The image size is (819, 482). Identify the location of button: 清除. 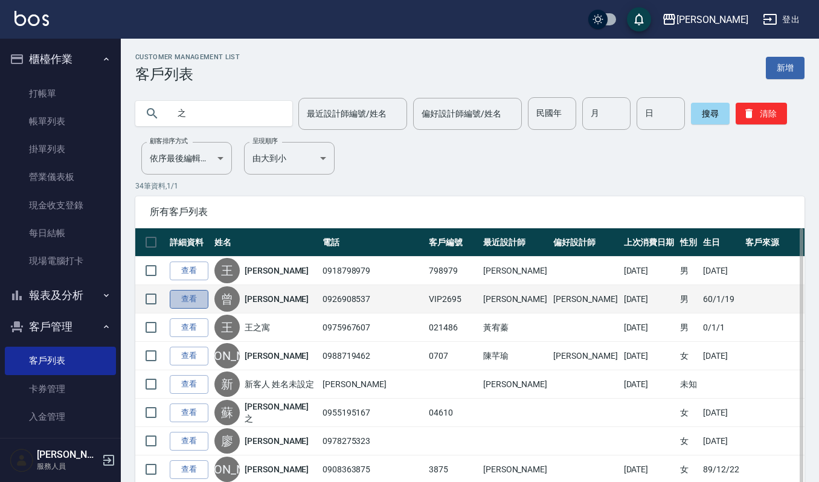
(761, 114).